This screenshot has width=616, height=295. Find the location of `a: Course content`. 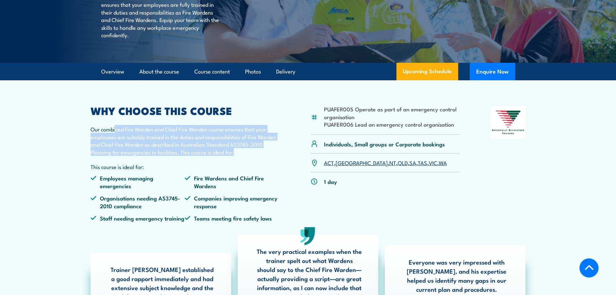

a: Course content is located at coordinates (212, 71).